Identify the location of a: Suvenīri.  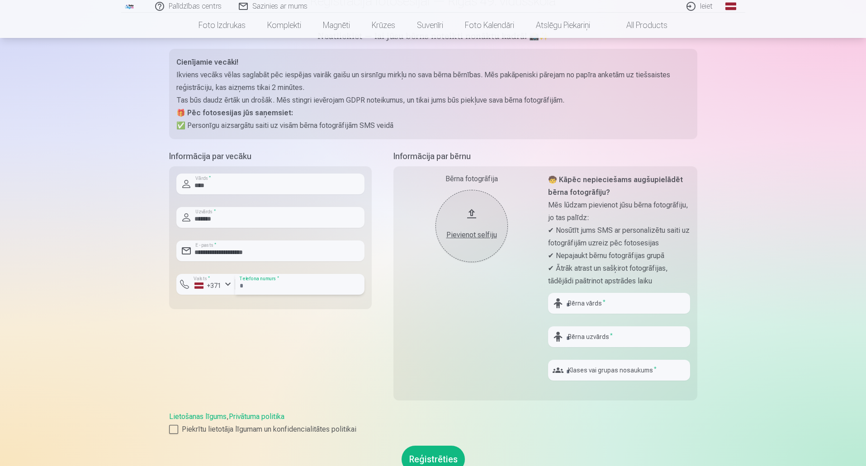
(430, 25).